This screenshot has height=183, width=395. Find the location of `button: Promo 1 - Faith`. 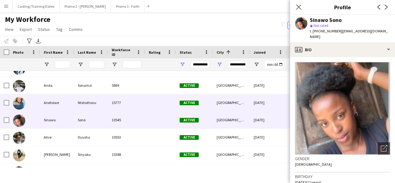

button: Promo 1 - Faith is located at coordinates (128, 6).